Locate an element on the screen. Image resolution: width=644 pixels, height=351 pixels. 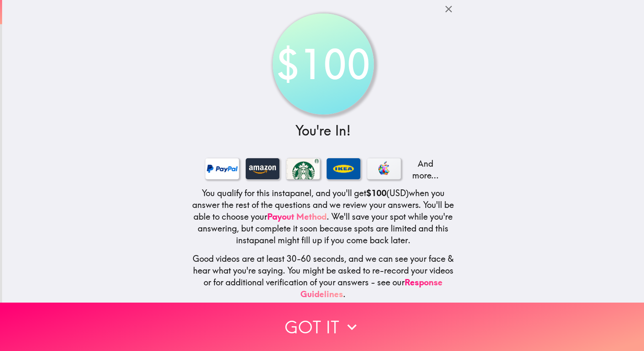
h3: You're In! is located at coordinates (323, 130).